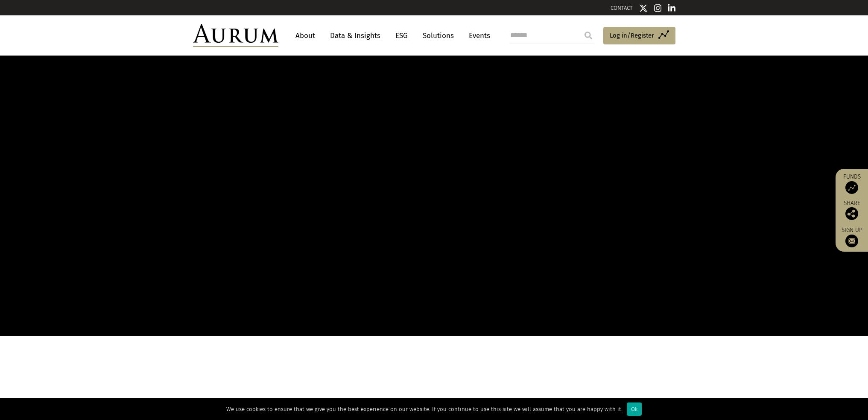 The width and height of the screenshot is (868, 420). What do you see at coordinates (852, 187) in the screenshot?
I see `img: Access Funds` at bounding box center [852, 187].